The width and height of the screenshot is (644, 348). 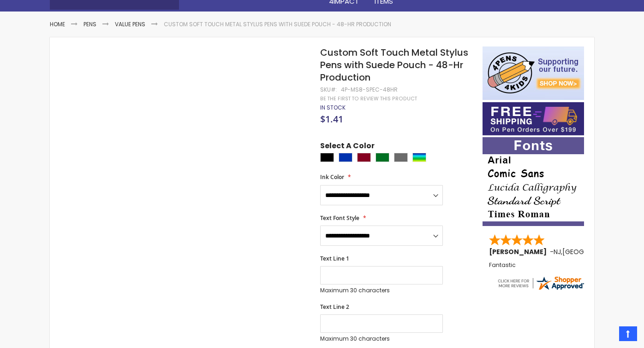 I want to click on img: Free shipping on orders over $199, so click(x=533, y=119).